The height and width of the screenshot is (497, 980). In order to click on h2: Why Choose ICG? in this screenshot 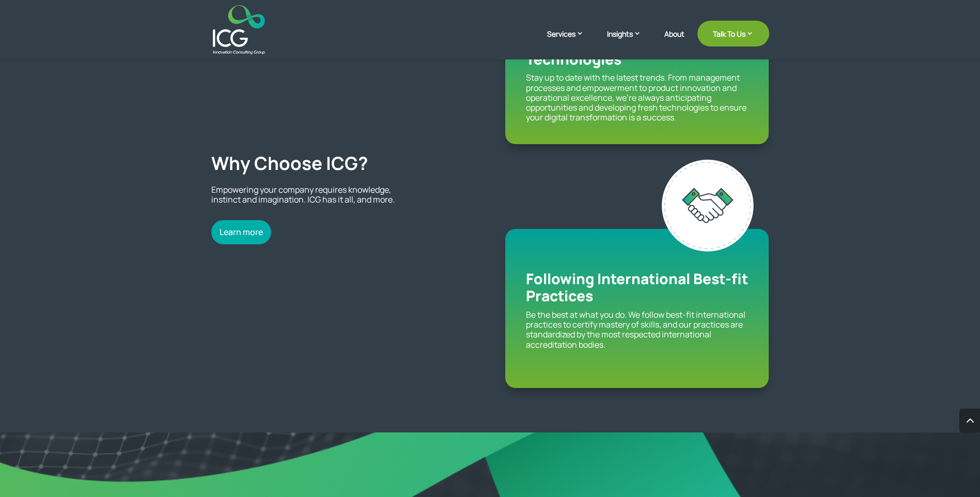, I will do `click(343, 165)`.